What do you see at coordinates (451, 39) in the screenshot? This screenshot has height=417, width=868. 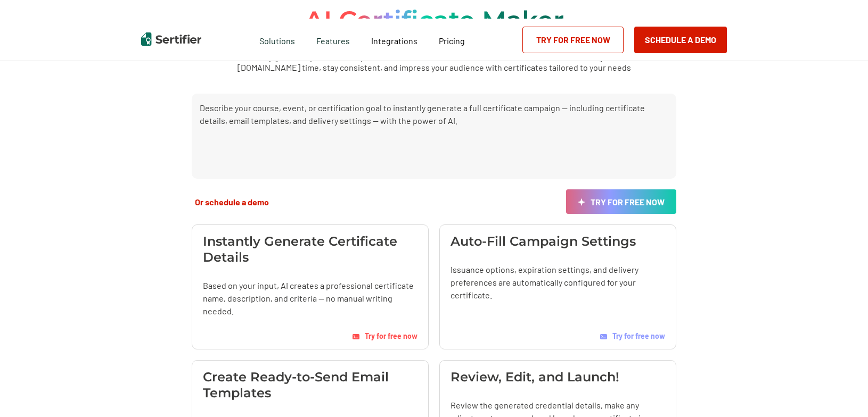 I see `a: Pricing` at bounding box center [451, 39].